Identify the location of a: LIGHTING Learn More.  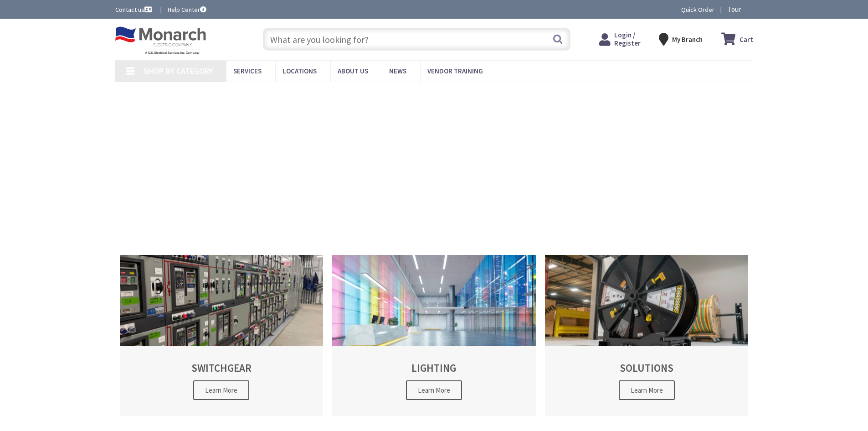
(434, 336).